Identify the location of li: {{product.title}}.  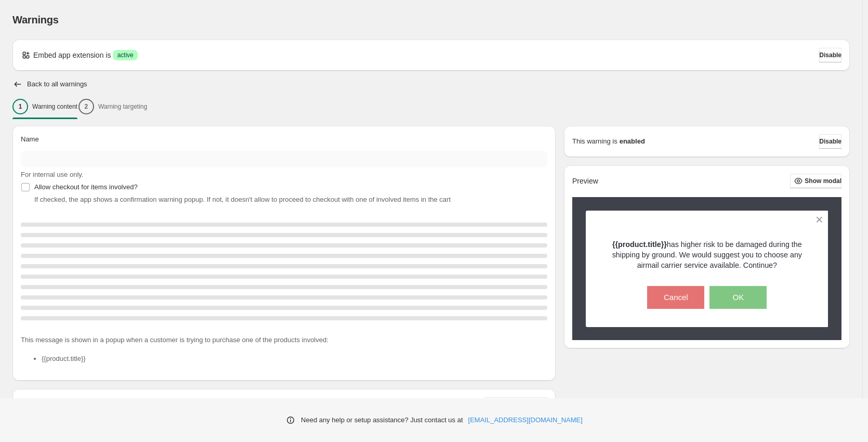
(294, 359).